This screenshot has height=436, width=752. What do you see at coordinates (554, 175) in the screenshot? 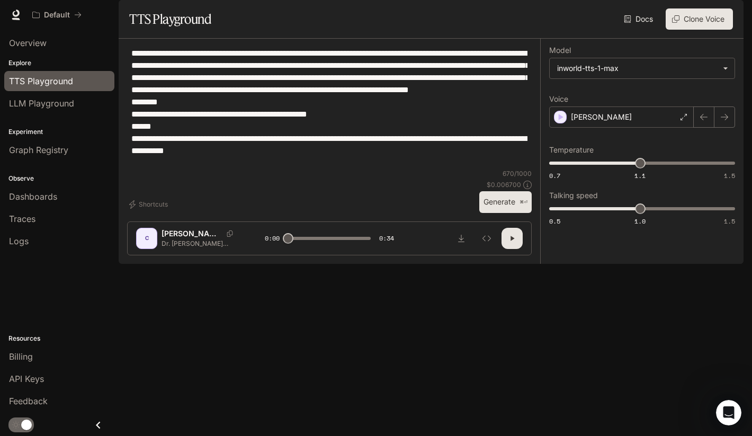
I see `span: 0.7` at bounding box center [554, 175].